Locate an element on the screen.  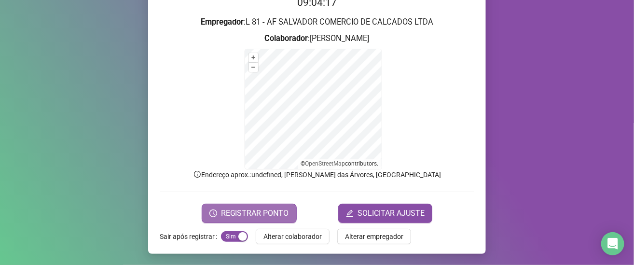
h3: : L 81 - AF SALVADOR COMERCIO DE CALCADOS LTDA is located at coordinates (317, 22).